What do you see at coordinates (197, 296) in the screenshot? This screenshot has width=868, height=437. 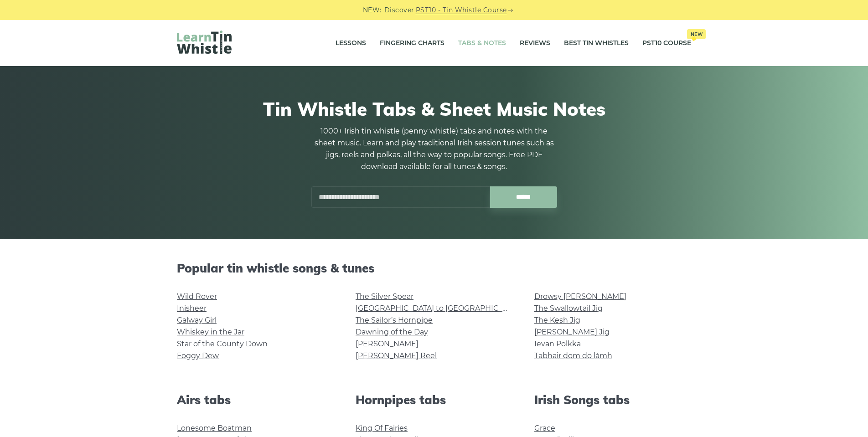 I see `a: Wild Rover` at bounding box center [197, 296].